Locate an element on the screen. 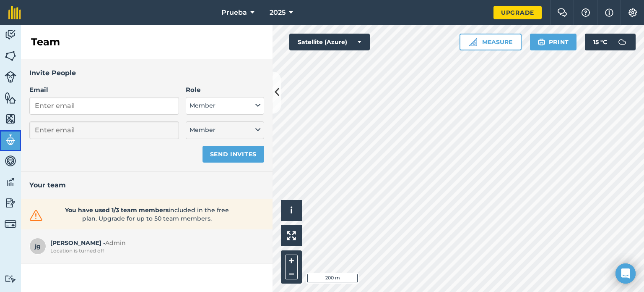 The width and height of the screenshot is (644, 292). h2: Team is located at coordinates (45, 42).